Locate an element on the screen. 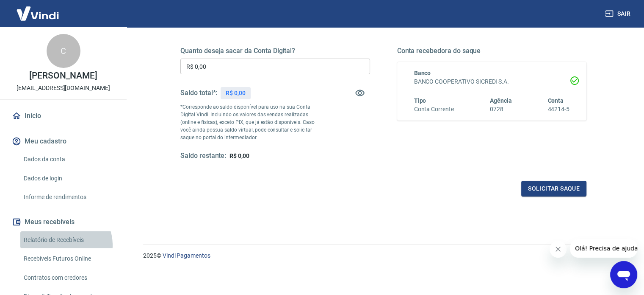  h6: Conta Corrente is located at coordinates (434, 109).